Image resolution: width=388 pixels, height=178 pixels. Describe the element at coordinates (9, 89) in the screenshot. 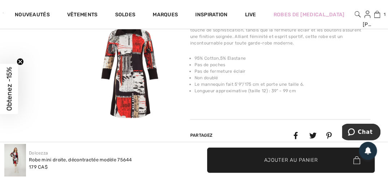

I see `span: Obtenez -15%` at that location.